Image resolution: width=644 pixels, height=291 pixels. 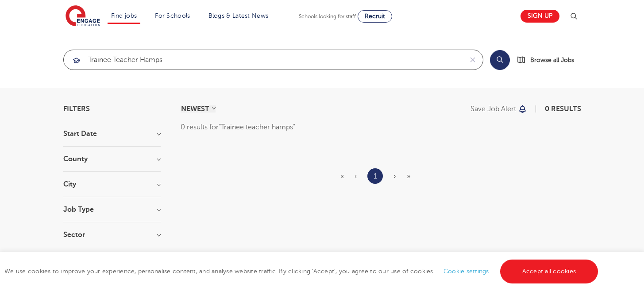 I want to click on input: Submit, so click(x=263, y=60).